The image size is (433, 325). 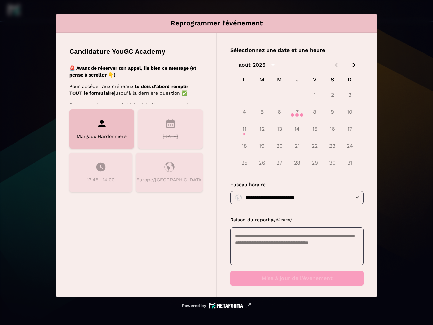 I want to click on h5: Raison du report, so click(x=250, y=220).